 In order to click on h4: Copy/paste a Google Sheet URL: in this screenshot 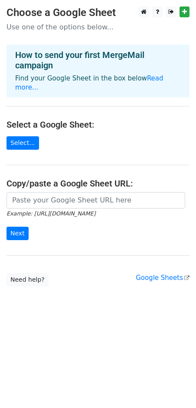, I will do `click(98, 184)`.